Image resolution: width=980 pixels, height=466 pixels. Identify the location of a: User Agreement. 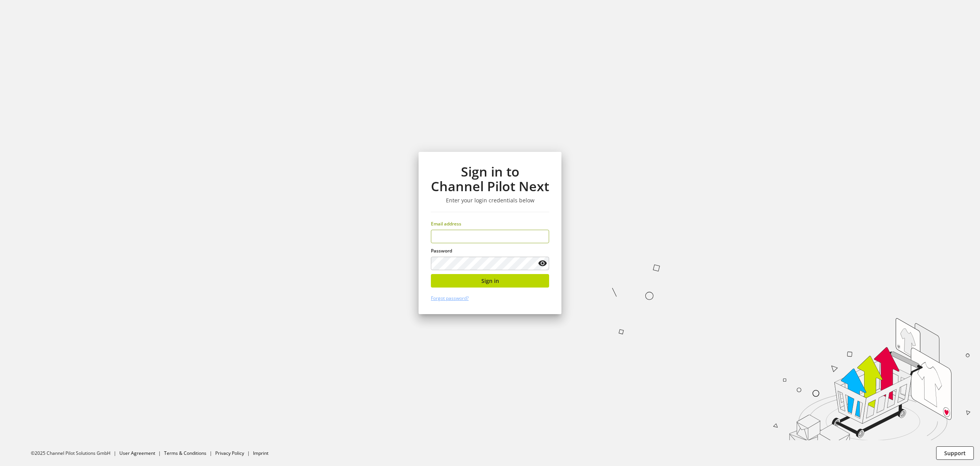
(137, 452).